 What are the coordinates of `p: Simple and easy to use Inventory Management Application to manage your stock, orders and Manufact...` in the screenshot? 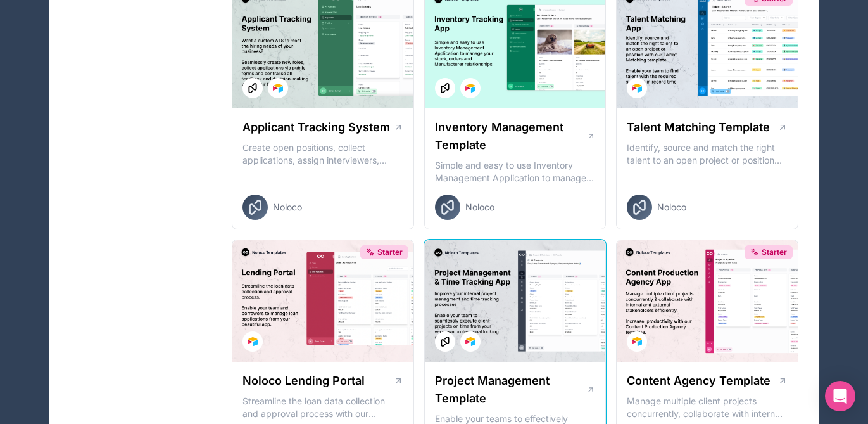 It's located at (515, 172).